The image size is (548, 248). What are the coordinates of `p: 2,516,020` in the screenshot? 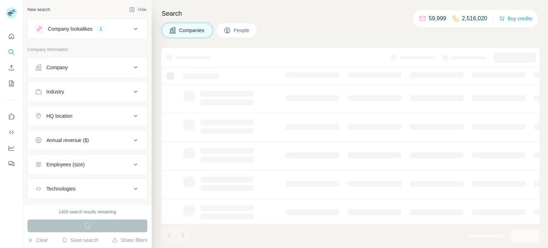 It's located at (475, 19).